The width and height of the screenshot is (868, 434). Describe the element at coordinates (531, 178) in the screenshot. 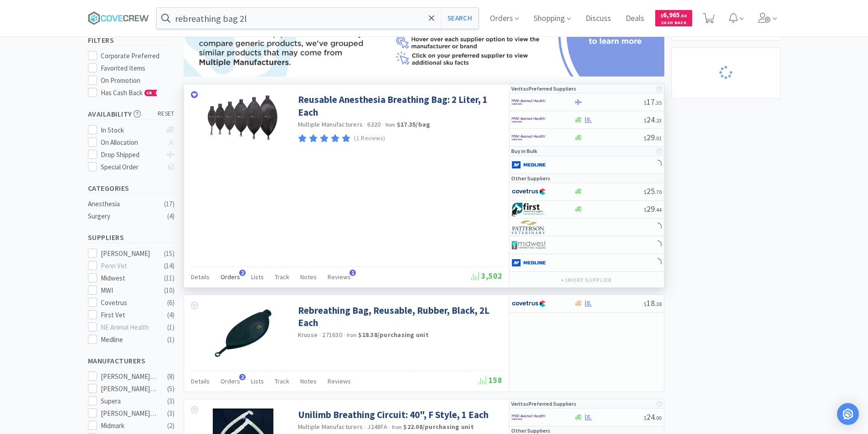

I see `p: Other Suppliers` at that location.